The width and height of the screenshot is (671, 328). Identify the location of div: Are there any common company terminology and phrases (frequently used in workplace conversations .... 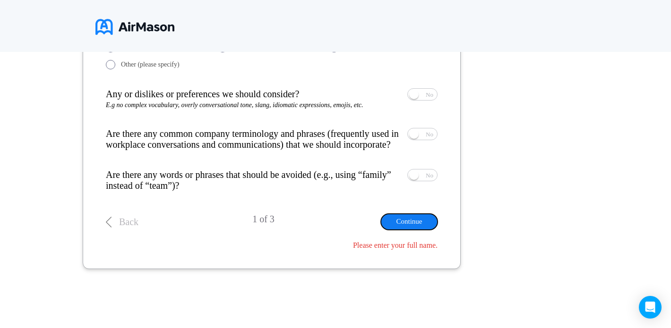
(253, 139).